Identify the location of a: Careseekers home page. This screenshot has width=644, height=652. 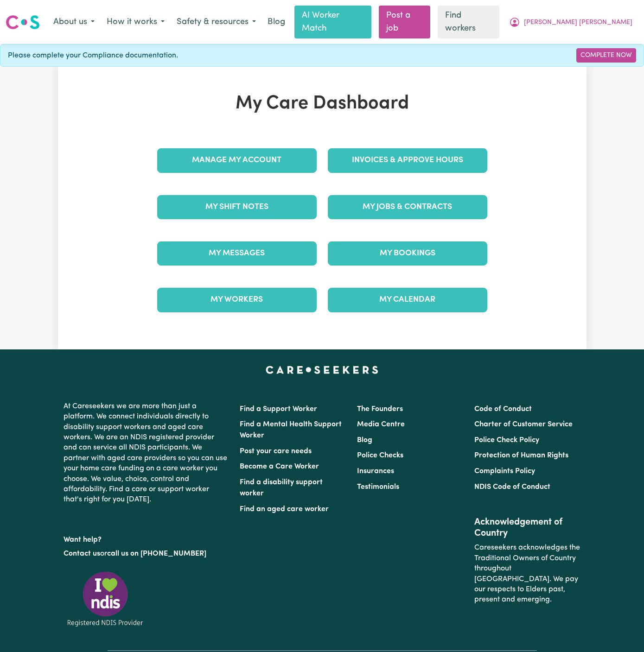
(321, 370).